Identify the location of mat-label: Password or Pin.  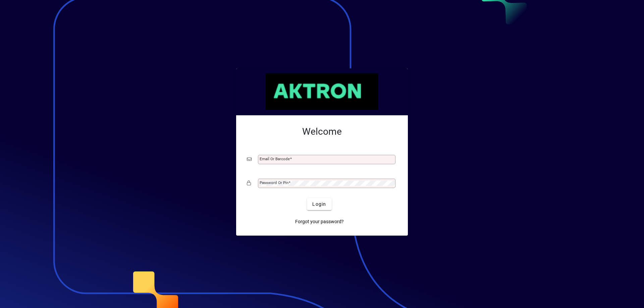
(274, 183).